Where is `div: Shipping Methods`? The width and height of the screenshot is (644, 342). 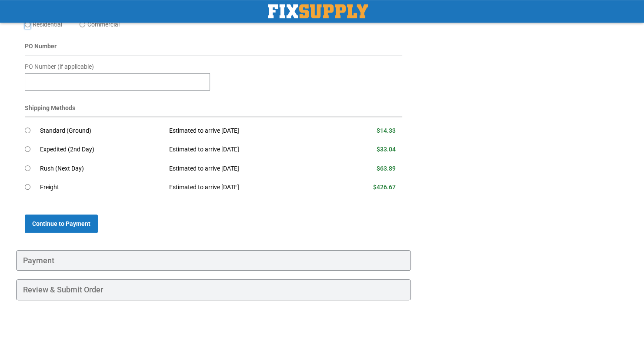
div: Shipping Methods is located at coordinates (214, 110).